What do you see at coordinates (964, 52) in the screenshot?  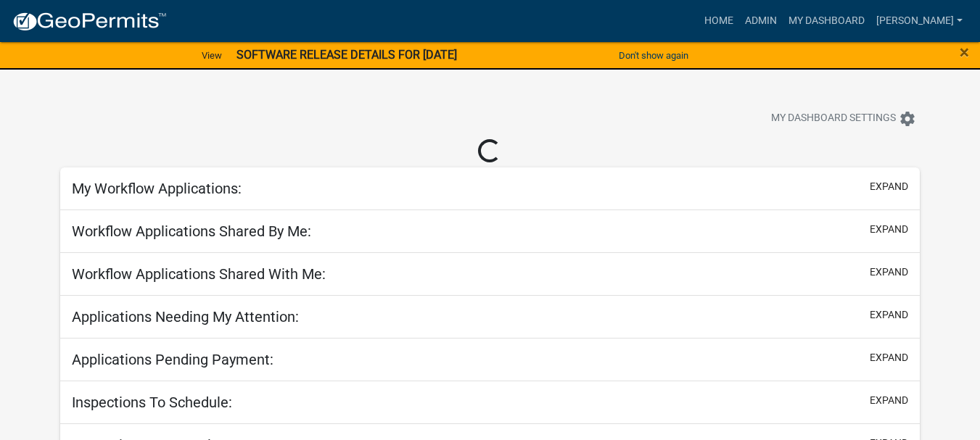 I see `button: Close` at bounding box center [964, 52].